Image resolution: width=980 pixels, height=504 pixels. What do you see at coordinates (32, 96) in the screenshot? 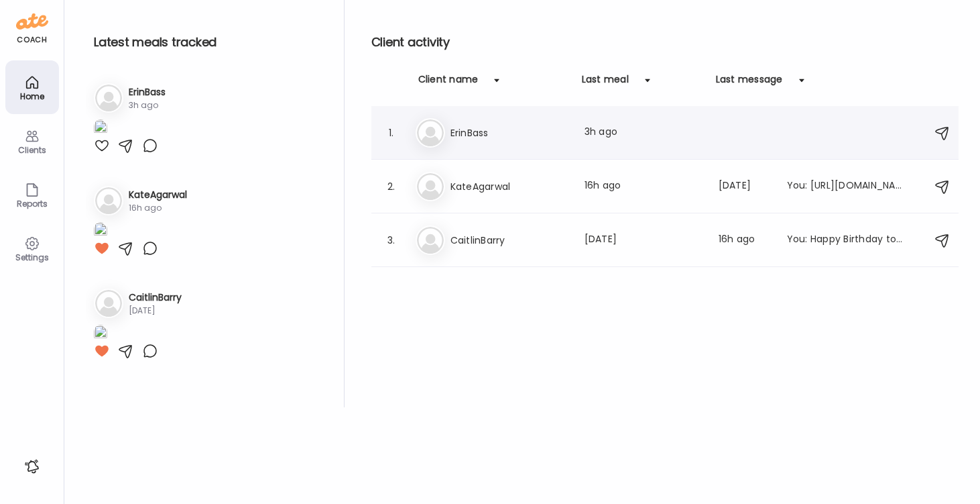
I see `div: Home` at bounding box center [32, 96].